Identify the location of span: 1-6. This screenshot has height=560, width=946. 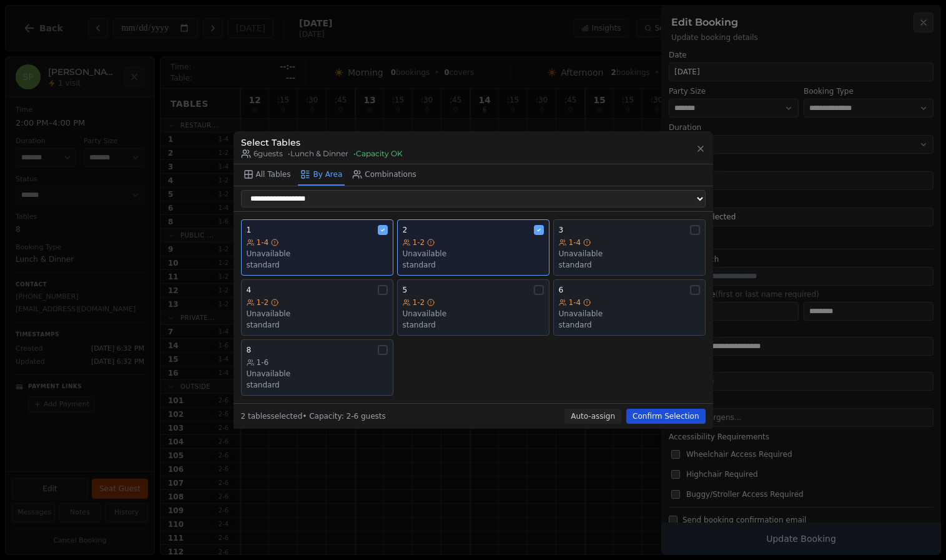
(263, 363).